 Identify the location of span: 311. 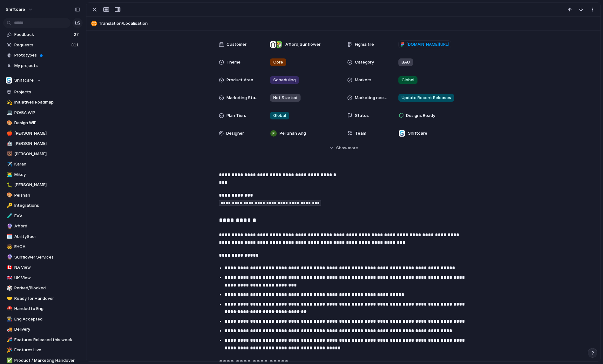
(76, 45).